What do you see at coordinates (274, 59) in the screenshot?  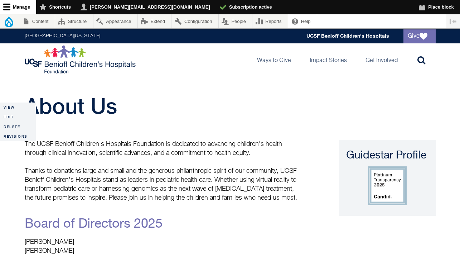 I see `a: Ways to Give` at bounding box center [274, 59].